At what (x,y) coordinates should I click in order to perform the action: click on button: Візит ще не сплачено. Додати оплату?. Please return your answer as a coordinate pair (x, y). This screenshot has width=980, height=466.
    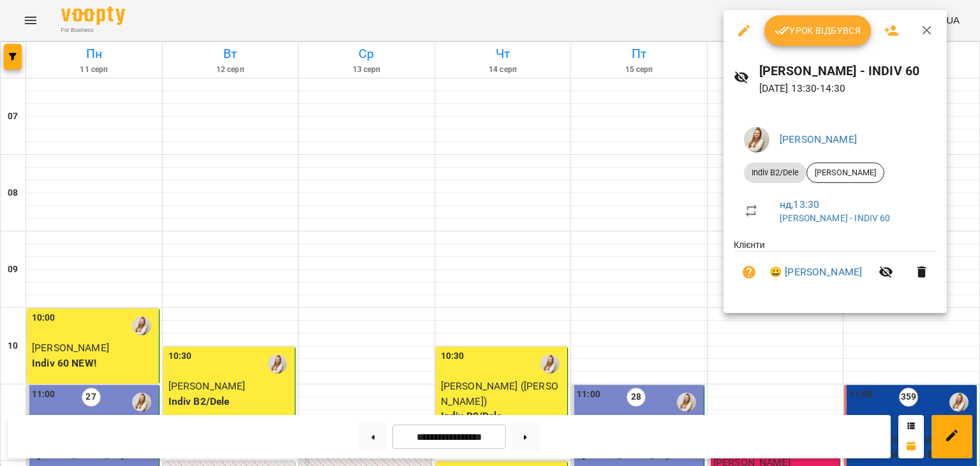
    Looking at the image, I should click on (749, 272).